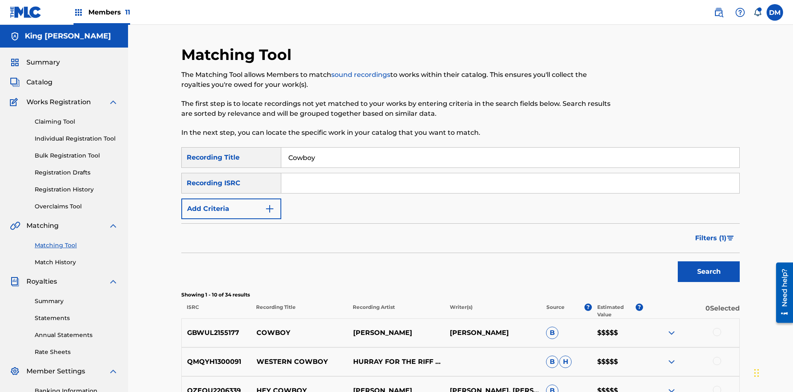 The width and height of the screenshot is (793, 392). I want to click on span: 11, so click(128, 12).